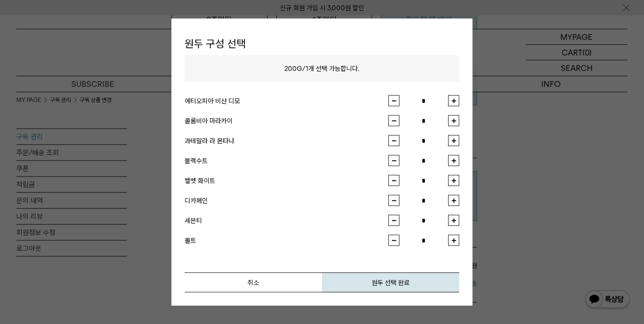 The width and height of the screenshot is (644, 324). What do you see at coordinates (287, 101) in the screenshot?
I see `div: 에티오피아 비샨 디모` at bounding box center [287, 101].